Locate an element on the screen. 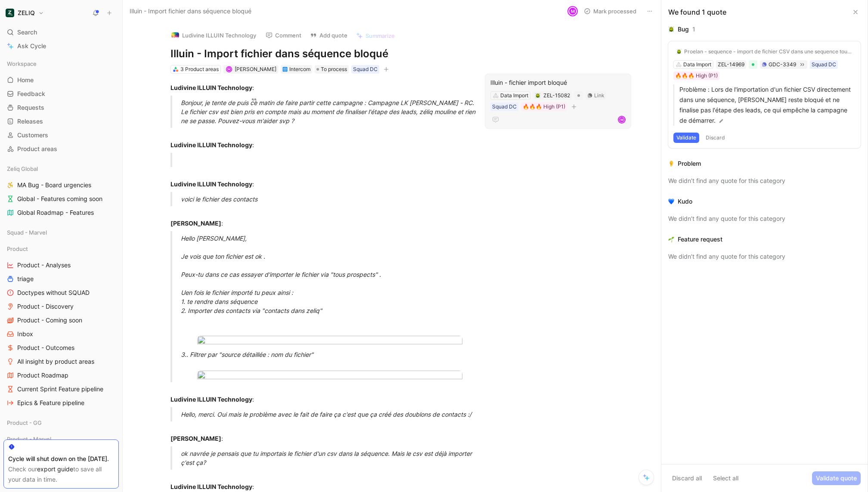  button: Discard all is located at coordinates (687, 478).